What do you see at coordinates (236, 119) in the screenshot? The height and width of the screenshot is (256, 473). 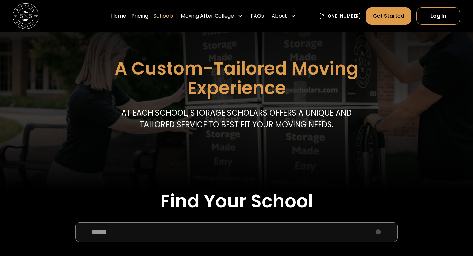 I see `p: At each school, storage scholars offers a unique and tailored service to best fit your Moving needs.` at bounding box center [236, 119].